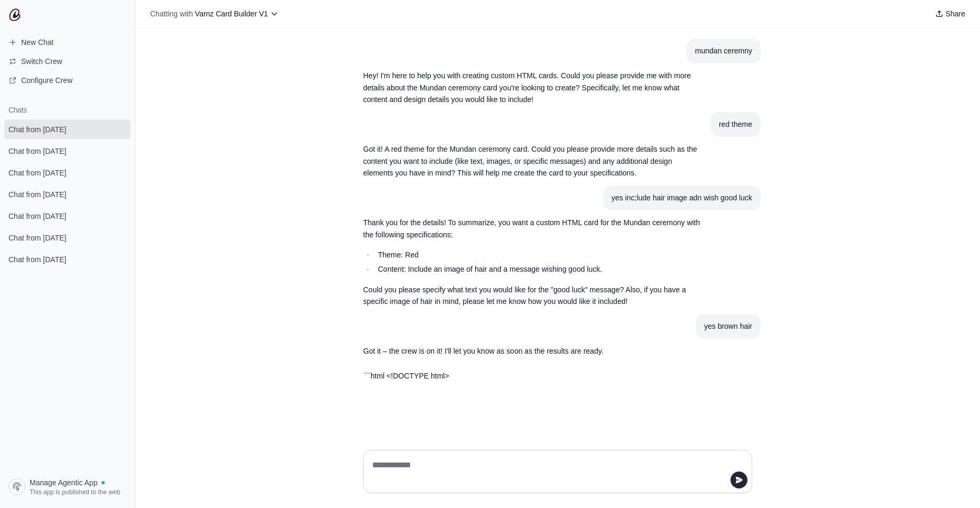 The image size is (980, 508). What do you see at coordinates (74, 492) in the screenshot?
I see `span: This app is published to the web` at bounding box center [74, 492].